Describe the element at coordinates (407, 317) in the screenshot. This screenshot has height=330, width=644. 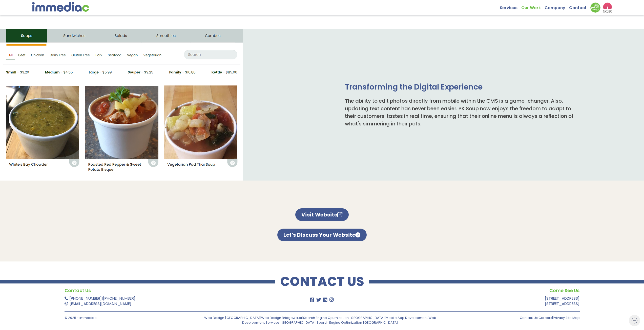
I see `a: Mobile App Development` at that location.